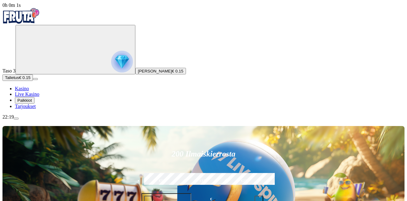 The height and width of the screenshot is (201, 407). What do you see at coordinates (162, 181) in the screenshot?
I see `label: €50` at bounding box center [162, 181].